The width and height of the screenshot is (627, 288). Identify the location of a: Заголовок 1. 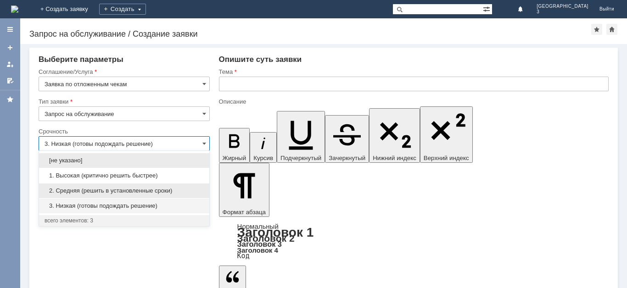
(275, 232).